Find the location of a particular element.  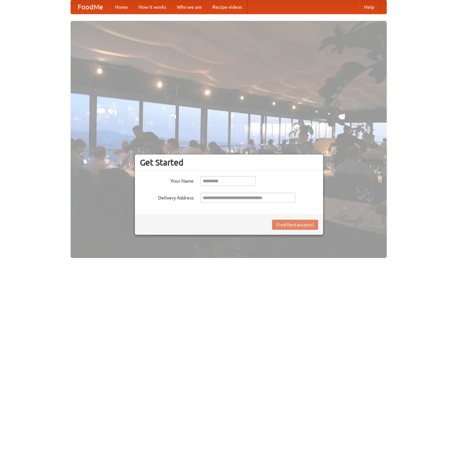

a: Help is located at coordinates (369, 7).